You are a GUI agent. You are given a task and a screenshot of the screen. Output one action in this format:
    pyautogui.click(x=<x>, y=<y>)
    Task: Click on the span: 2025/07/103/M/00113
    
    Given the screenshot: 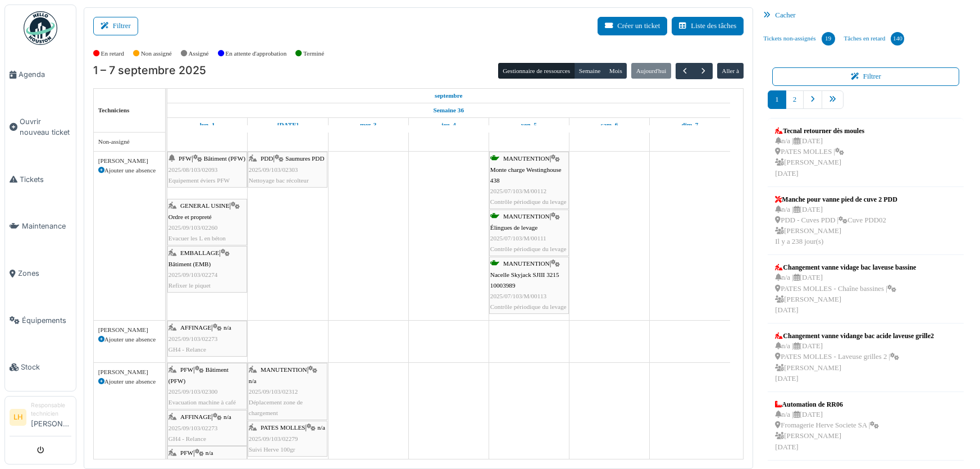 What is the action you would take?
    pyautogui.click(x=518, y=296)
    